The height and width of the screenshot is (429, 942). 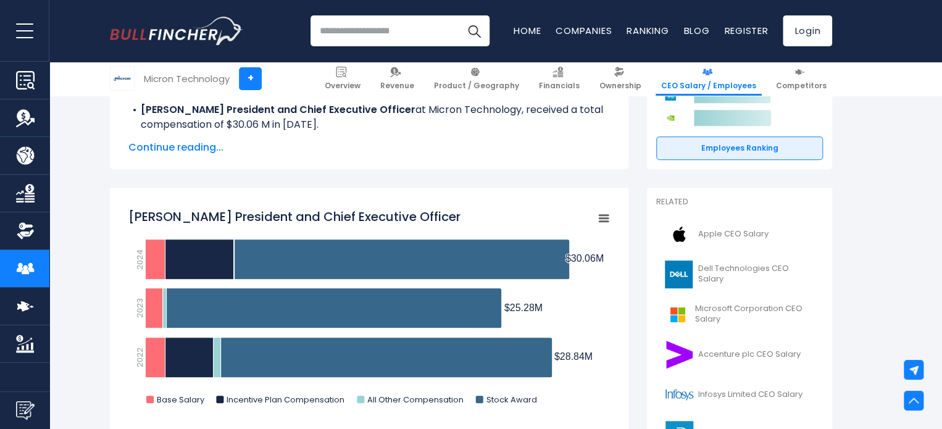 What do you see at coordinates (709, 86) in the screenshot?
I see `span: CEO Salary / Employees` at bounding box center [709, 86].